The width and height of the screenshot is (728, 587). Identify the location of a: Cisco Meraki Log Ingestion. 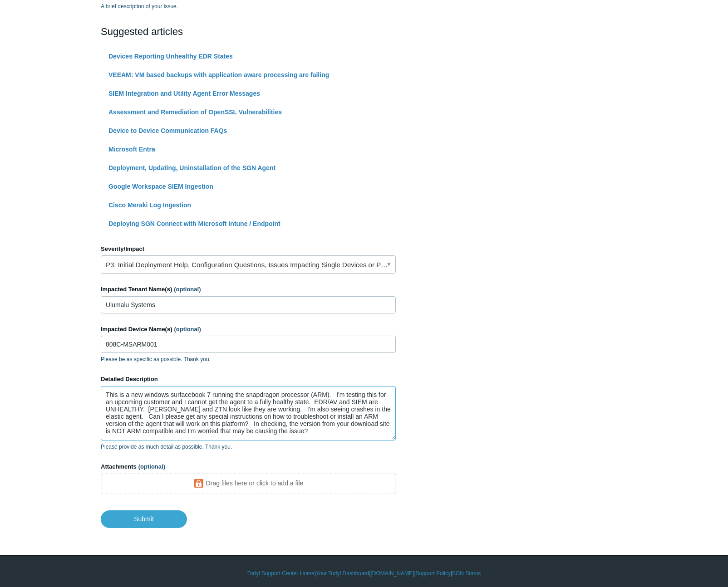
(150, 205).